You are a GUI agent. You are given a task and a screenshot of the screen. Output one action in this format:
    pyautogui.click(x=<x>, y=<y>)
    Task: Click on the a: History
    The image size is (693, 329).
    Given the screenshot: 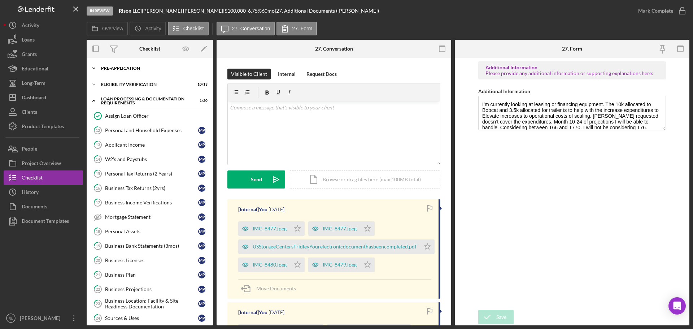 What is the action you would take?
    pyautogui.click(x=43, y=192)
    